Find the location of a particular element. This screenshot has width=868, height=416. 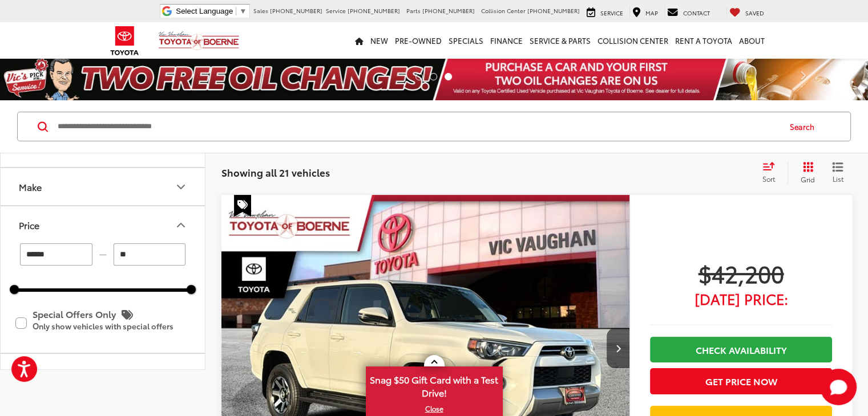

span: Saved is located at coordinates (754, 13).